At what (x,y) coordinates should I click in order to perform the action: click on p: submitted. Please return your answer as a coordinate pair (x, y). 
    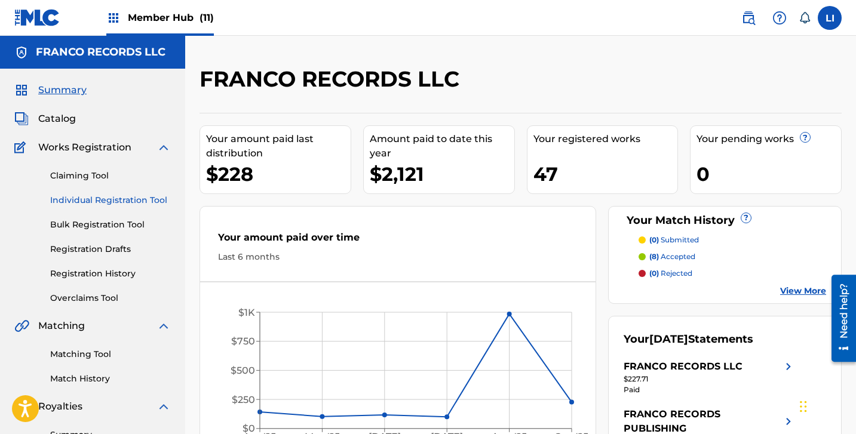
    Looking at the image, I should click on (674, 240).